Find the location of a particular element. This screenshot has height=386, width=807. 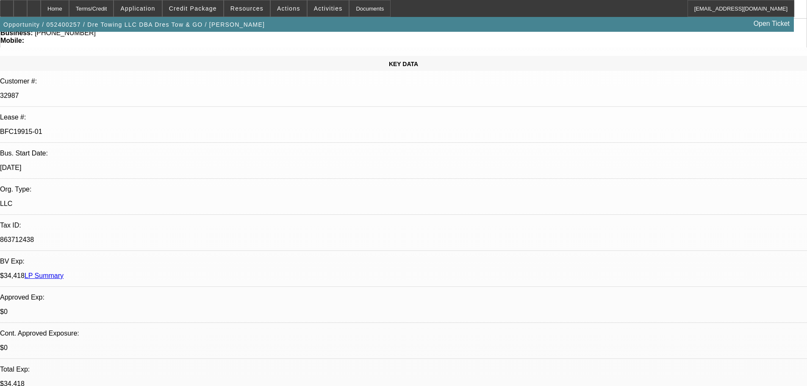

span: Application is located at coordinates (138, 8).